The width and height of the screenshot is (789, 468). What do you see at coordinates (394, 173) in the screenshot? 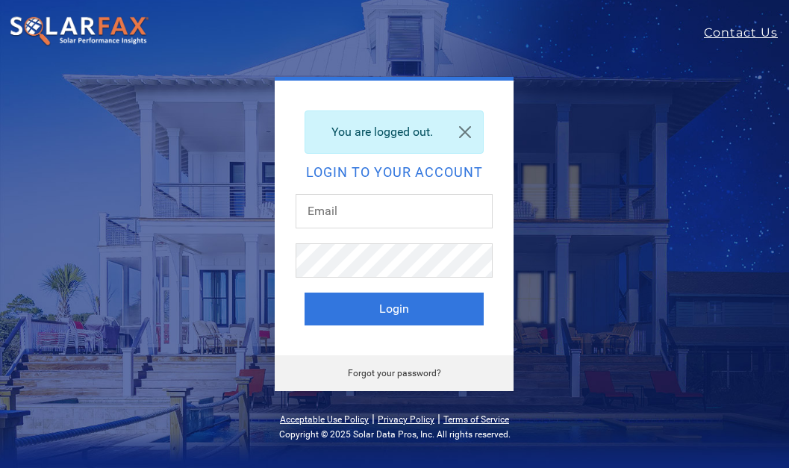
I see `h2: Login to your account` at bounding box center [394, 173].